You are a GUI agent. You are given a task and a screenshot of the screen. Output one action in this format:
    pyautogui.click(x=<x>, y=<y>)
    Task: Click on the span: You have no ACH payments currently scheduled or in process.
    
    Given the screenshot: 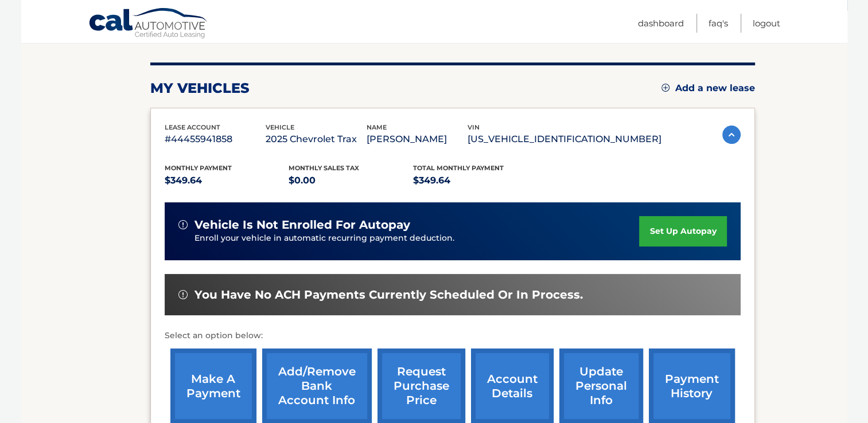 What is the action you would take?
    pyautogui.click(x=388, y=294)
    